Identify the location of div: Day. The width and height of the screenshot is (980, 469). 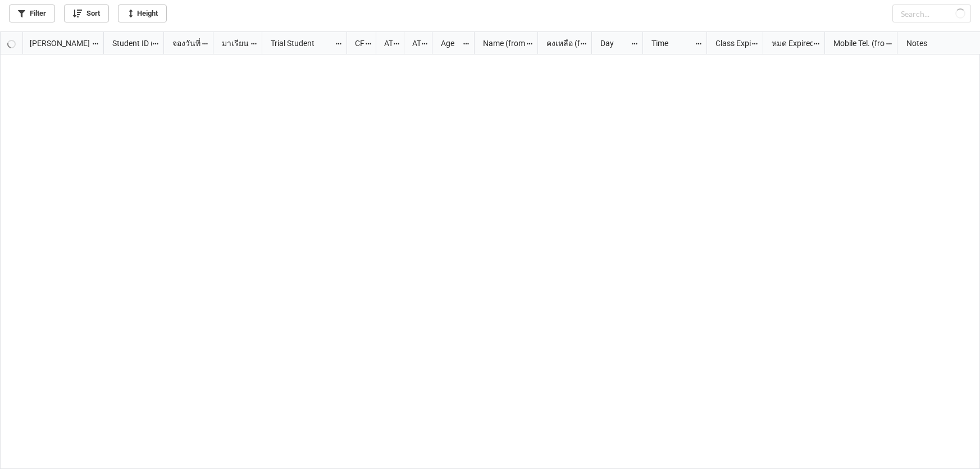
(612, 44).